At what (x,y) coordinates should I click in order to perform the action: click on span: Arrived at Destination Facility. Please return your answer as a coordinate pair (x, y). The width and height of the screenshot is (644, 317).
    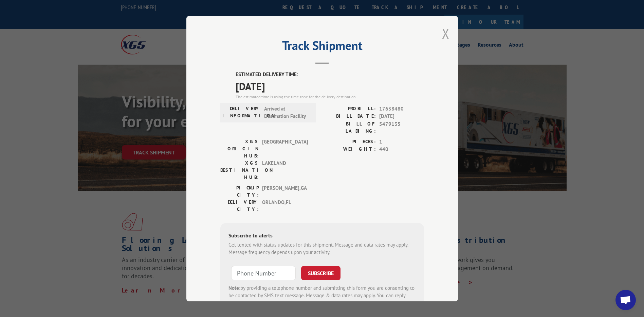
    Looking at the image, I should click on (287, 112).